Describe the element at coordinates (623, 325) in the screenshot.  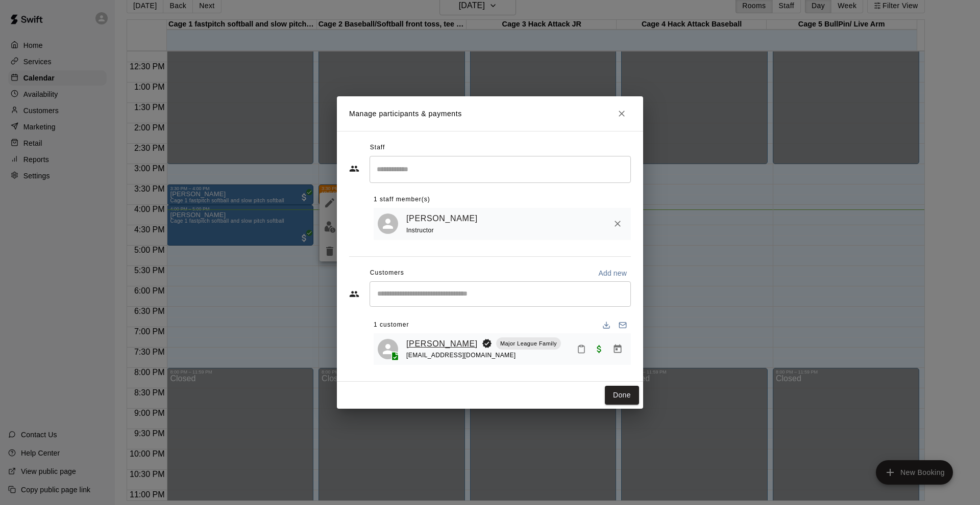
I see `button: Email participants` at that location.